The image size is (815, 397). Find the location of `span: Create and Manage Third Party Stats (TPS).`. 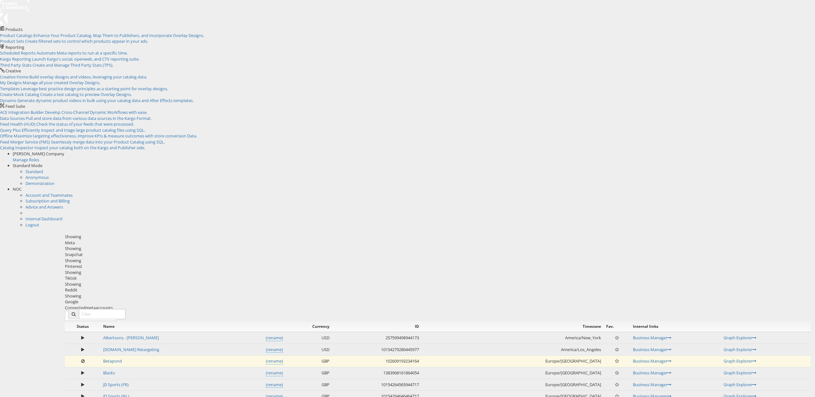

span: Create and Manage Third Party Stats (TPS). is located at coordinates (73, 65).